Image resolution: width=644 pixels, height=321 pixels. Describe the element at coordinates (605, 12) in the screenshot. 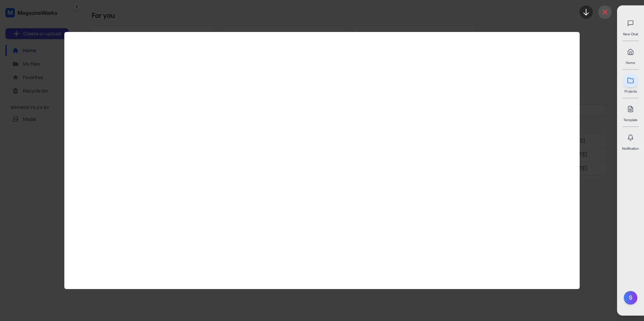

I see `button: Close preview` at that location.